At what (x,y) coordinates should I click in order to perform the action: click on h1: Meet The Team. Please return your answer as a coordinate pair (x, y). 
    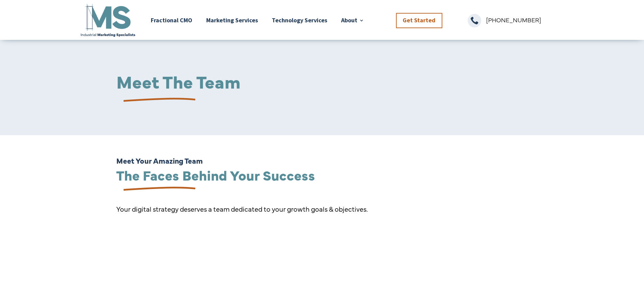
    Looking at the image, I should click on (322, 82).